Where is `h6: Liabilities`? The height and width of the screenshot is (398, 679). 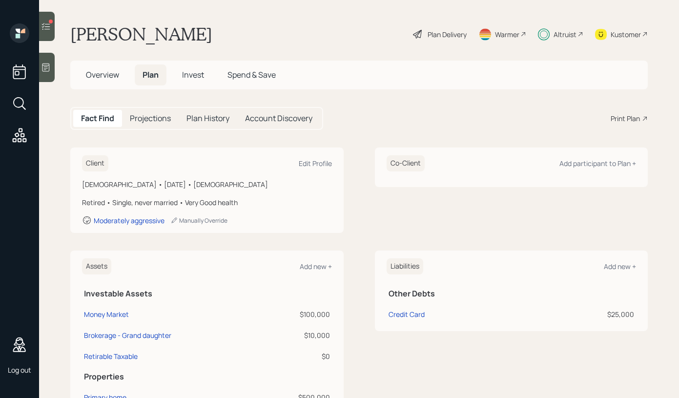
h6: Liabilities is located at coordinates (404, 266).